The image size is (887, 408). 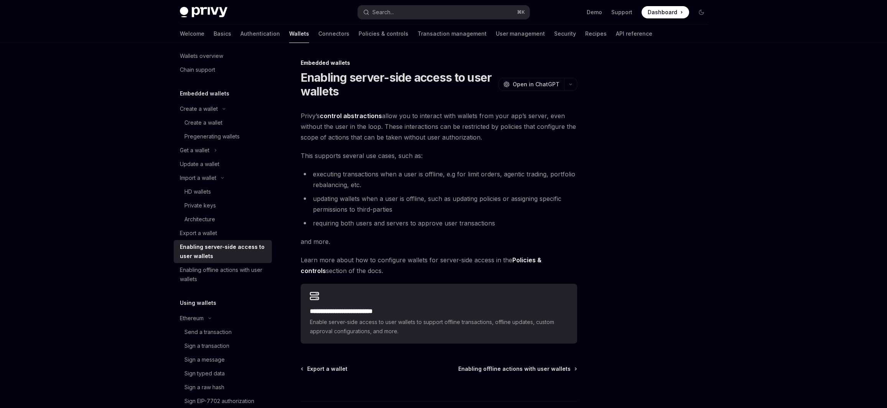 I want to click on a: HD wallets, so click(x=223, y=192).